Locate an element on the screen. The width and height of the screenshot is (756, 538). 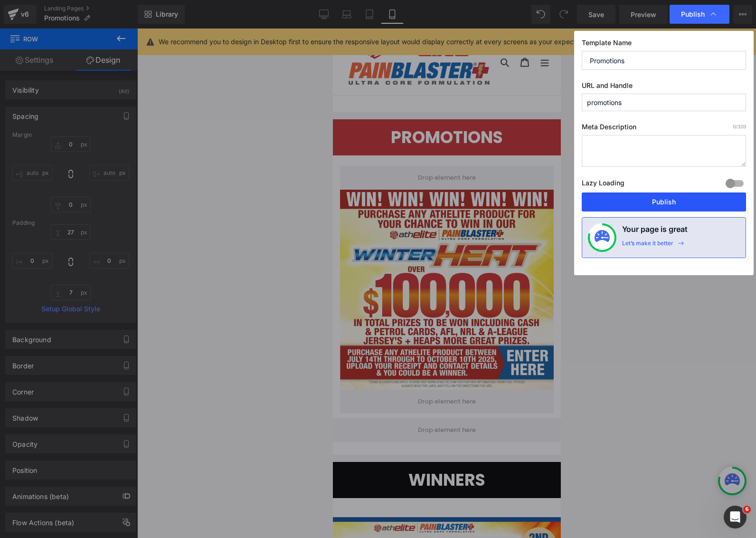
span: /320 is located at coordinates (739, 126).